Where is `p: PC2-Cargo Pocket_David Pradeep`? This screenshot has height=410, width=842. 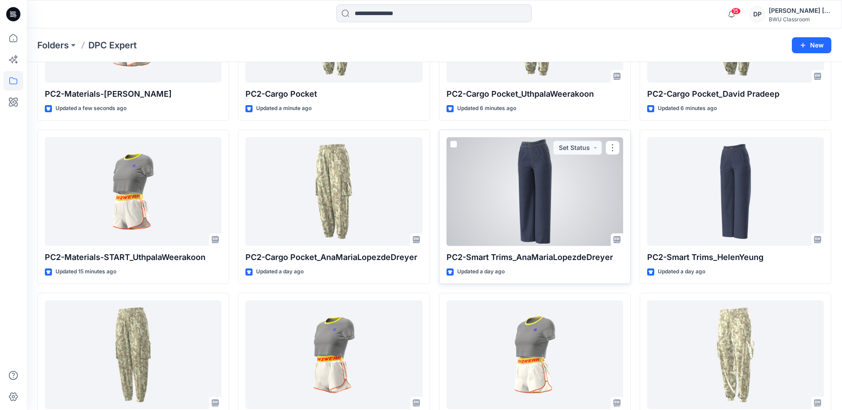
p: PC2-Cargo Pocket_David Pradeep is located at coordinates (736, 94).